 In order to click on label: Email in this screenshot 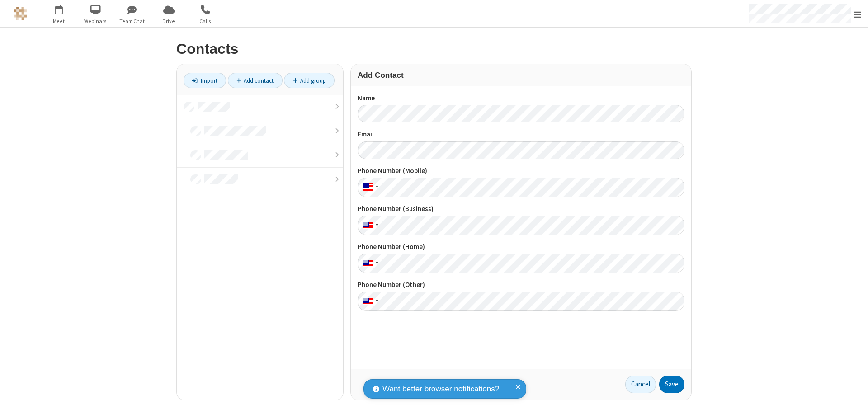, I will do `click(521, 134)`.